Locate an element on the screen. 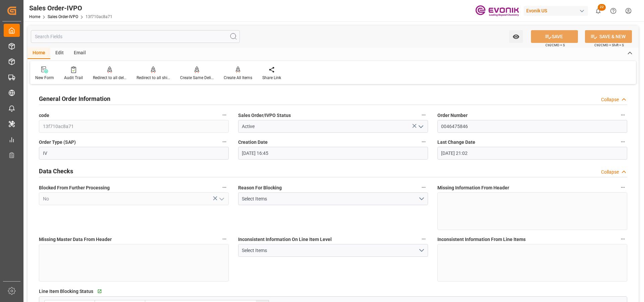  div: Home is located at coordinates (39, 53).